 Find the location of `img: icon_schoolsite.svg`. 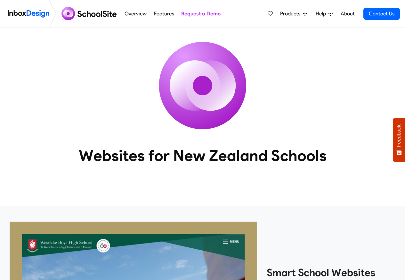

img: icon_schoolsite.svg is located at coordinates (203, 86).